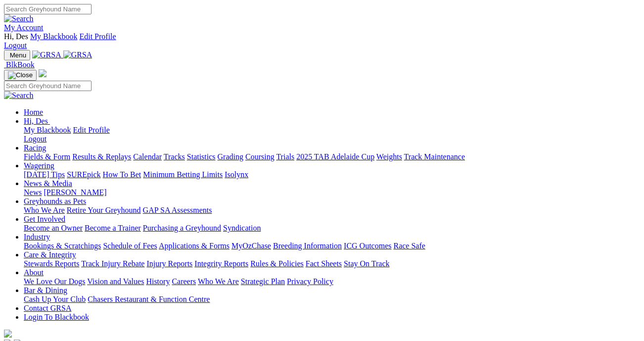 Image resolution: width=644 pixels, height=341 pixels. I want to click on a: Contact GRSA, so click(47, 307).